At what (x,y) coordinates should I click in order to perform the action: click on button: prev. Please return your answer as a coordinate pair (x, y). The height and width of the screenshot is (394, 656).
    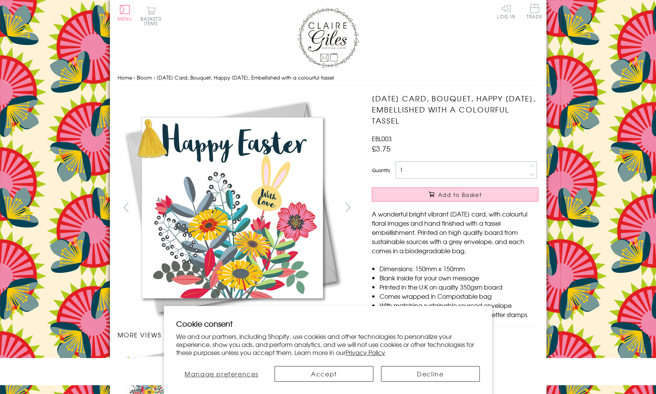
    Looking at the image, I should click on (126, 207).